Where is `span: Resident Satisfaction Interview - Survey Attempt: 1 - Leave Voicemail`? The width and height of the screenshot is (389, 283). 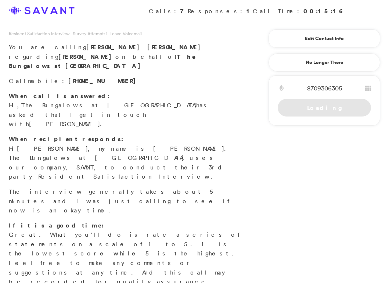 span: Resident Satisfaction Interview - Survey Attempt: 1 - Leave Voicemail is located at coordinates (75, 33).